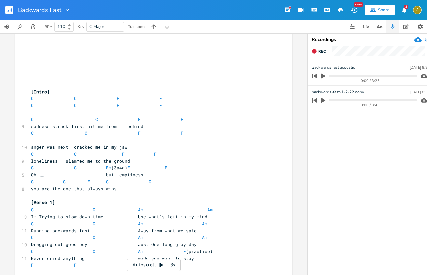 This screenshot has width=427, height=275. I want to click on span: C Major, so click(97, 27).